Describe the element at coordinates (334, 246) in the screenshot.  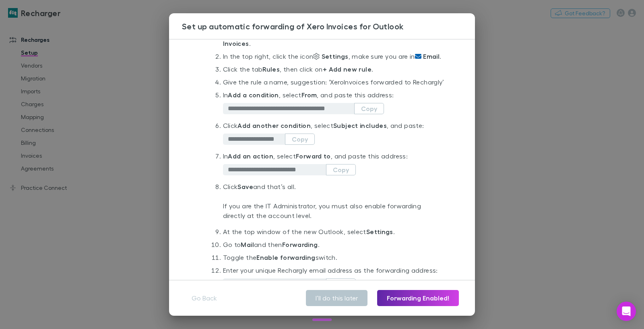
I see `li: Go to and then .` at that location.